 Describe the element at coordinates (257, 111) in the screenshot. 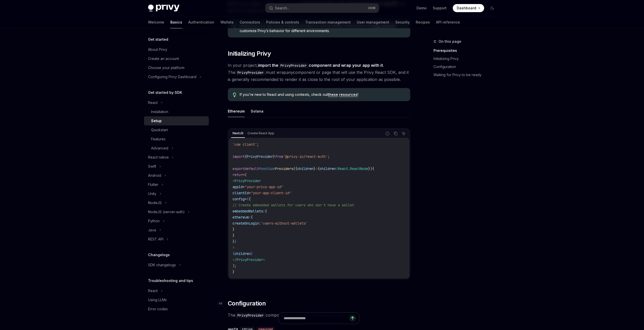

I see `button: Solana` at that location.